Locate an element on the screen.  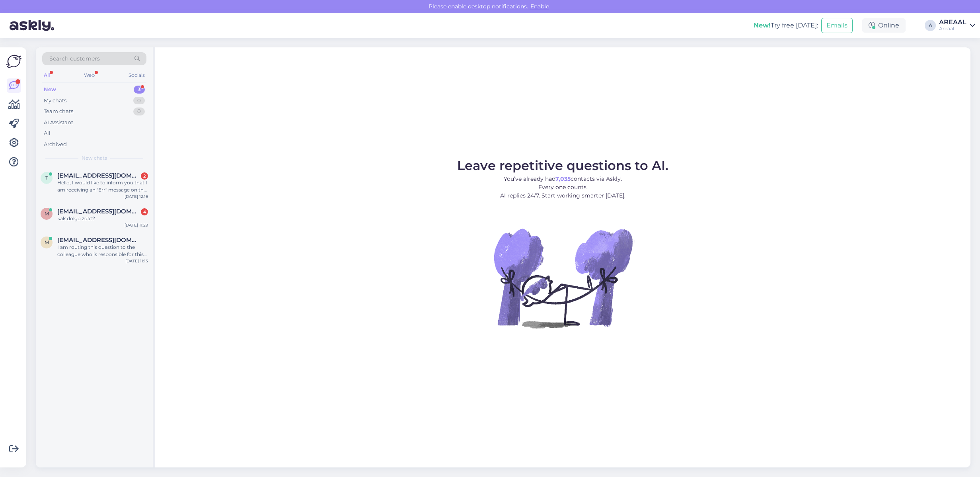
button: Emails is located at coordinates (836, 25).